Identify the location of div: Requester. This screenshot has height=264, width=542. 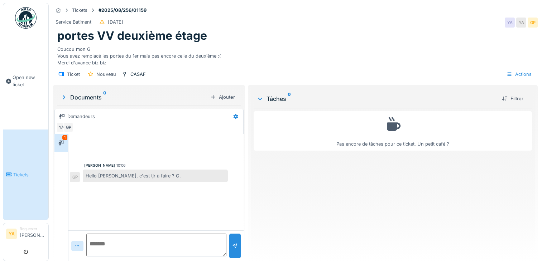
(33, 229).